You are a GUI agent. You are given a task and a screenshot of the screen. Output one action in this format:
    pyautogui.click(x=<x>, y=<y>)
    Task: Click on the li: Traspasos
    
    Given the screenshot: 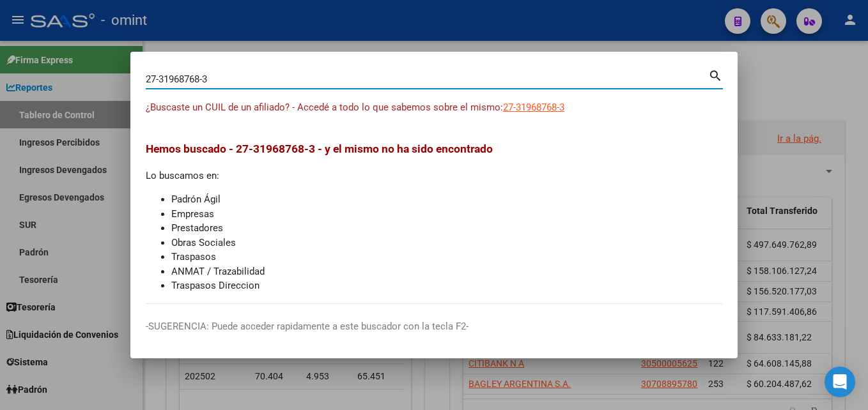 What is the action you would take?
    pyautogui.click(x=447, y=257)
    